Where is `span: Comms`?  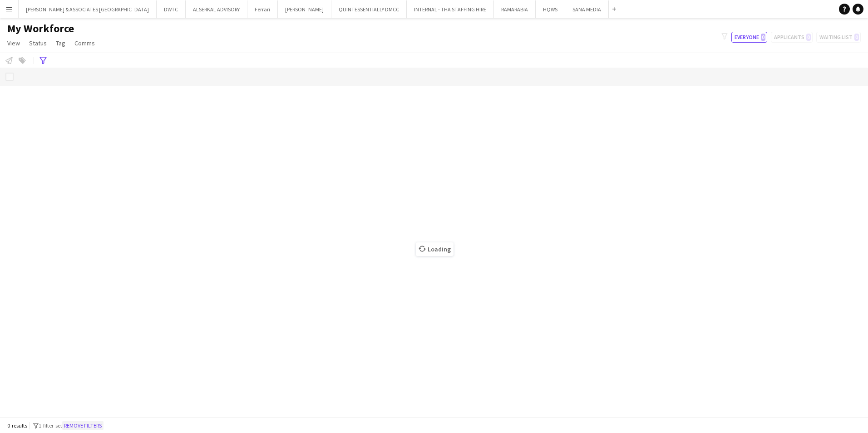
span: Comms is located at coordinates (85, 43).